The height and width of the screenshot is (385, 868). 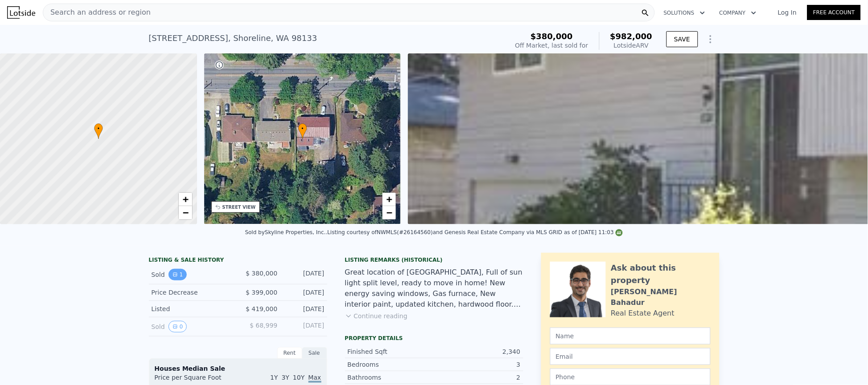 What do you see at coordinates (552, 36) in the screenshot?
I see `span: $380,000` at bounding box center [552, 36].